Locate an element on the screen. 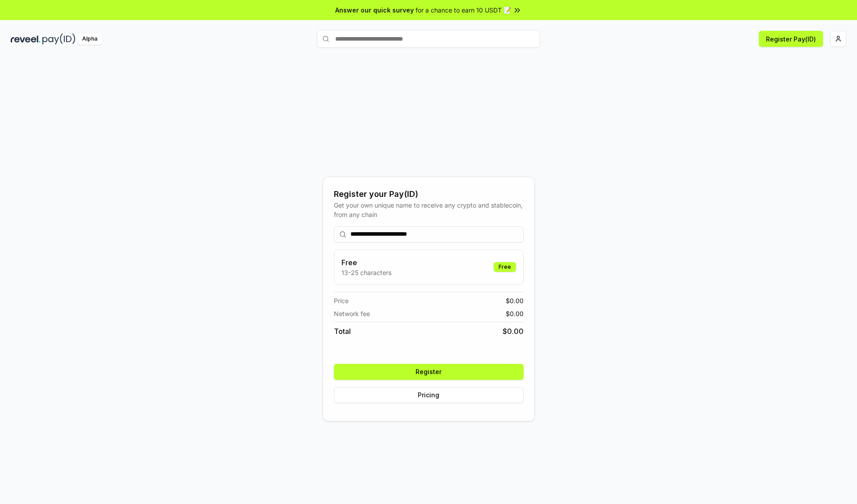  div: Alpha is located at coordinates (90, 38).